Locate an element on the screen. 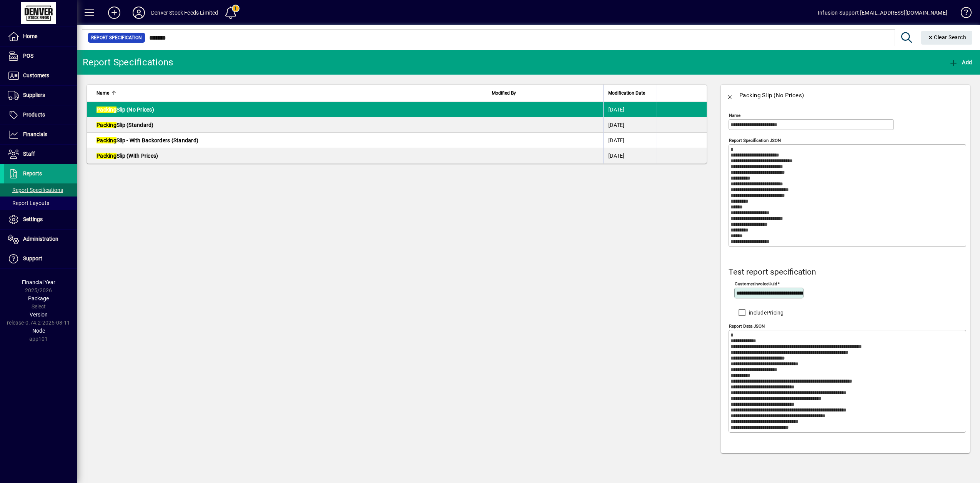 Image resolution: width=980 pixels, height=483 pixels. span: Staff is located at coordinates (29, 154).